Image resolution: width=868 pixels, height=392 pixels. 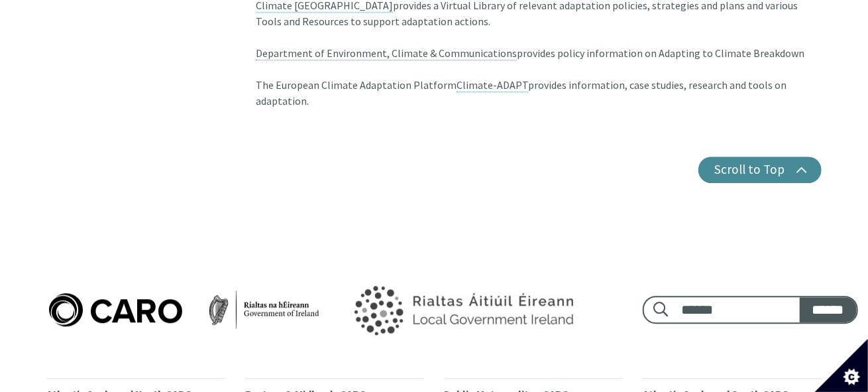 I want to click on button: Set cookie preferences, so click(x=841, y=365).